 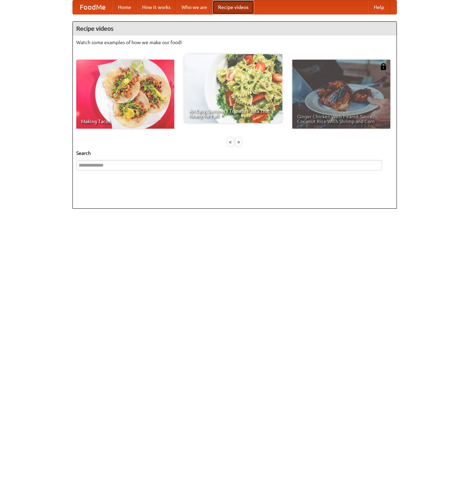 I want to click on h4: Recipe videos, so click(x=234, y=29).